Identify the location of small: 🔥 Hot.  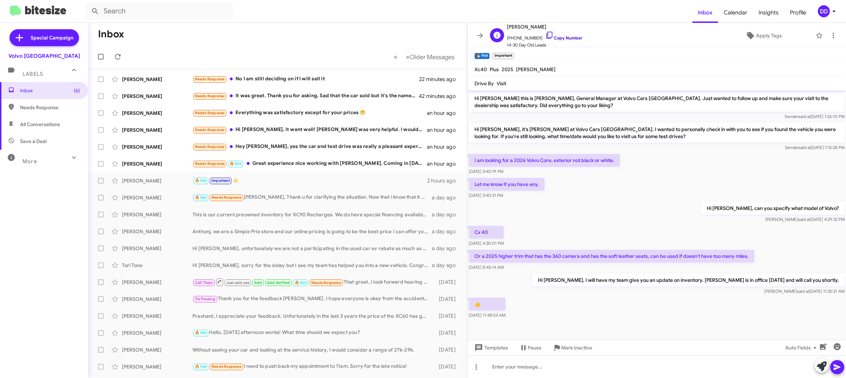
(482, 56).